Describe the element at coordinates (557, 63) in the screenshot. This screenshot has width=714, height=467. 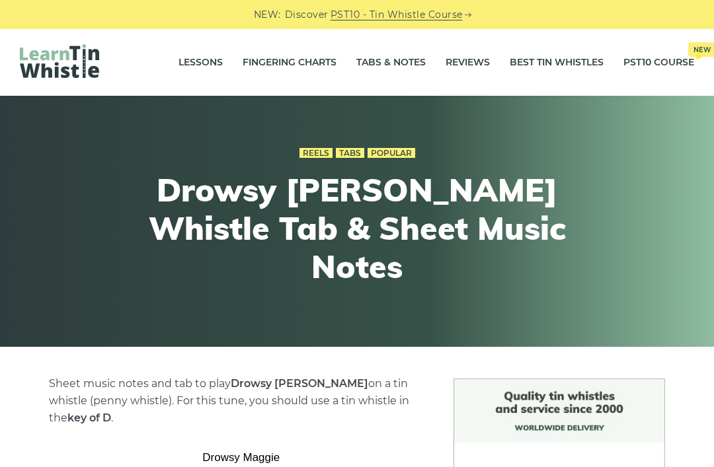
I see `a: Best Tin Whistles` at that location.